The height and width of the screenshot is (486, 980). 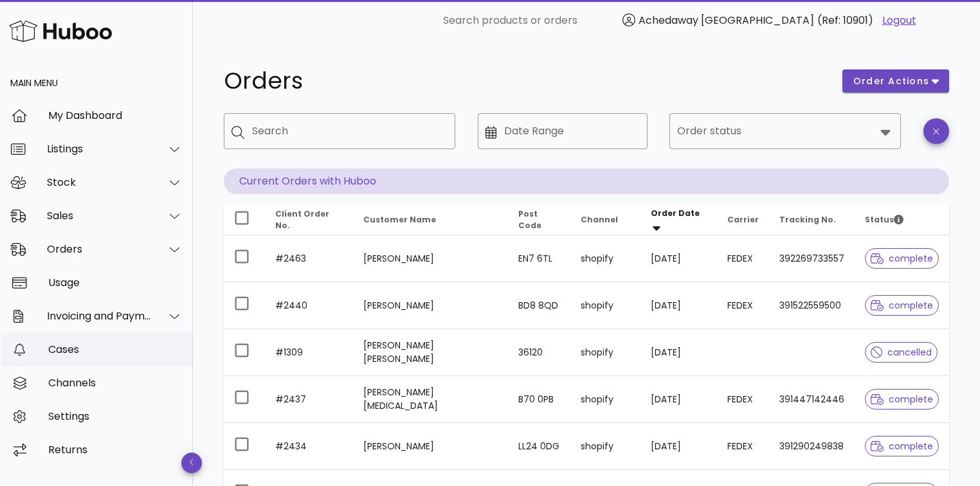 I want to click on th: Post Code, so click(x=539, y=220).